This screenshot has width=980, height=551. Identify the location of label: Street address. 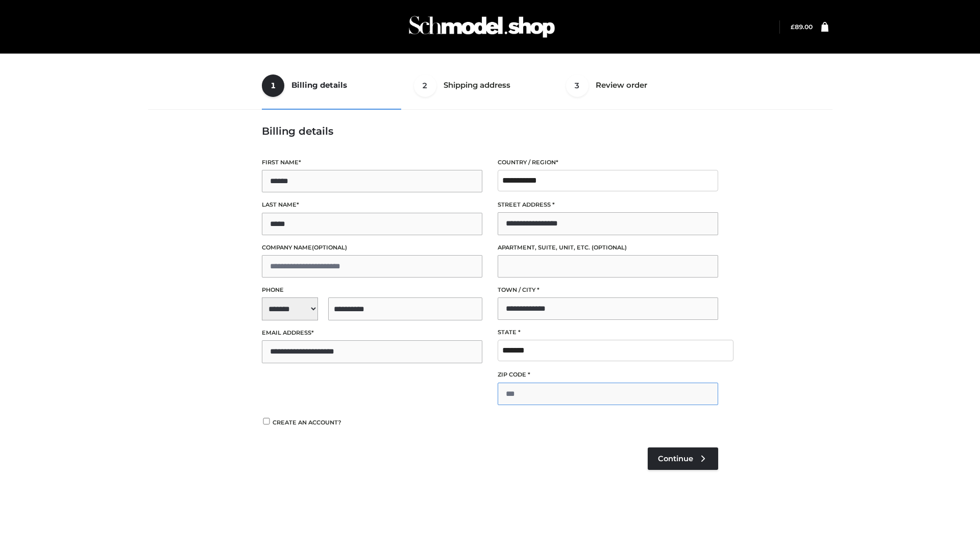
(608, 205).